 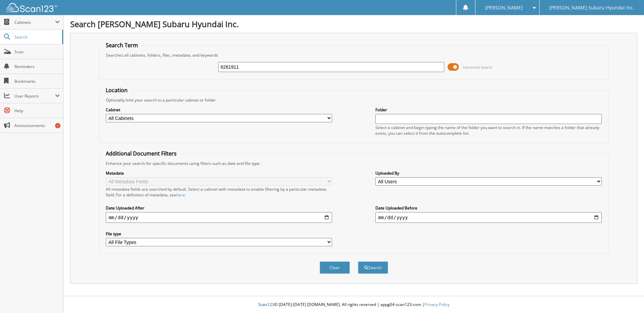 I want to click on span: Bookmarks, so click(x=37, y=81).